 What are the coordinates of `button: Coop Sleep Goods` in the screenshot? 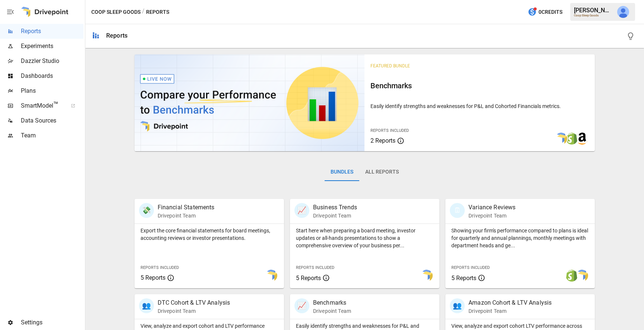 It's located at (116, 12).